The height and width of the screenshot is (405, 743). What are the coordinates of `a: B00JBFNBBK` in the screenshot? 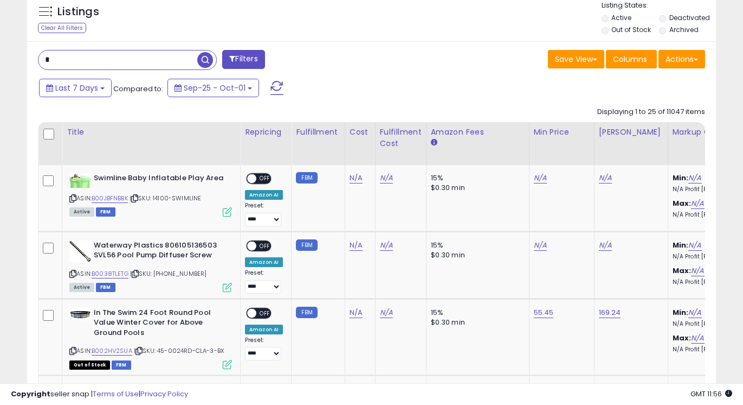 It's located at (110, 198).